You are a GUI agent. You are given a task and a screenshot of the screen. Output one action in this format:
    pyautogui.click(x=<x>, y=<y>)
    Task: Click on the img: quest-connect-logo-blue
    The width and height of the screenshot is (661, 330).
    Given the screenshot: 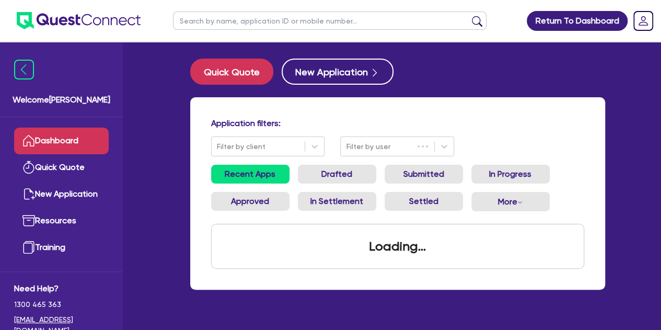 What is the action you would take?
    pyautogui.click(x=78, y=20)
    